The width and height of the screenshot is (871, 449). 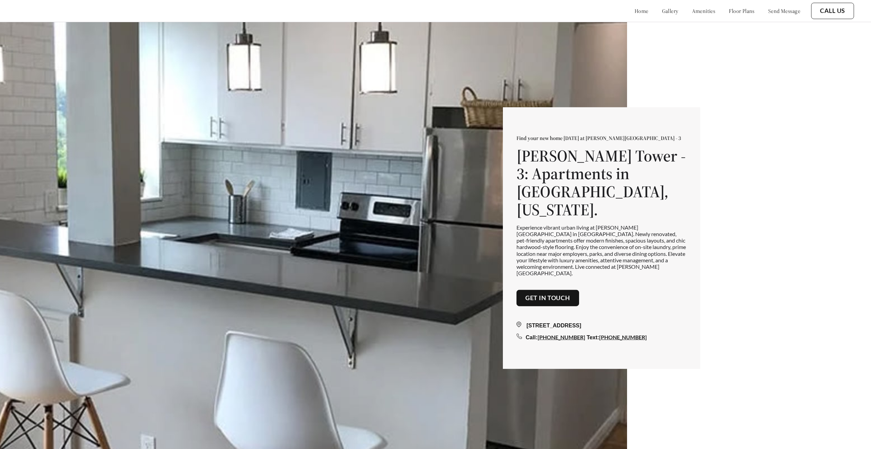 What do you see at coordinates (785, 11) in the screenshot?
I see `a: send message` at bounding box center [785, 11].